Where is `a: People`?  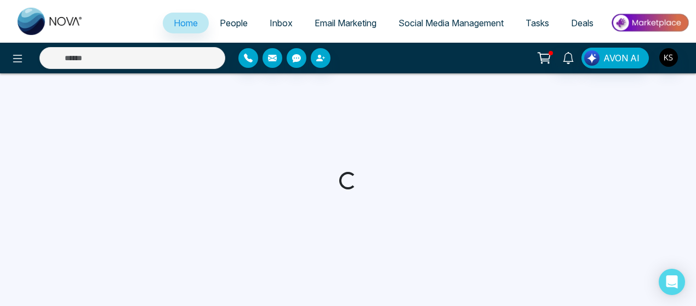
a: People is located at coordinates (233, 23).